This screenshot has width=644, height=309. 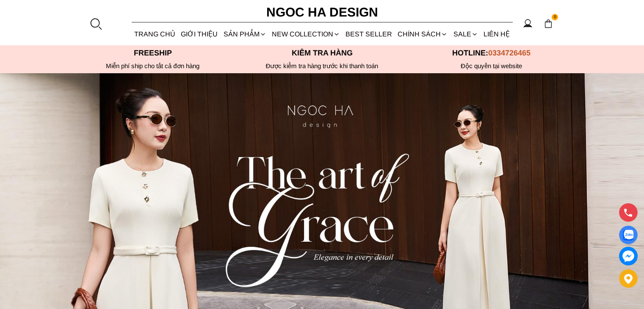 I want to click on a: NEW COLLECTION, so click(x=306, y=34).